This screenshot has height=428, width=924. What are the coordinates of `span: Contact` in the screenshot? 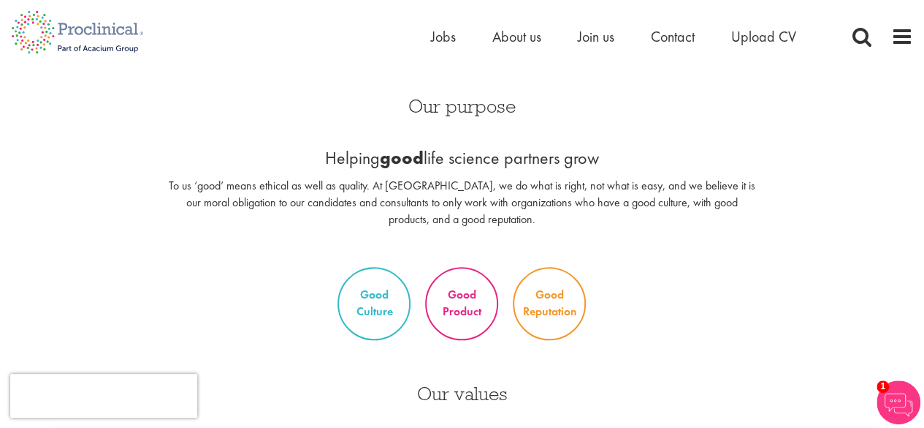 It's located at (673, 37).